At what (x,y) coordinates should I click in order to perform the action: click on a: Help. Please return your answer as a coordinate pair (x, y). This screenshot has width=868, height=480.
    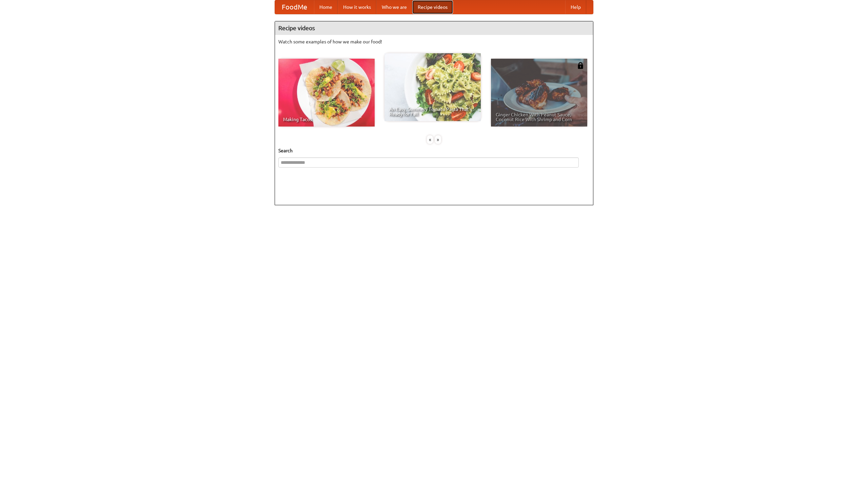
    Looking at the image, I should click on (576, 7).